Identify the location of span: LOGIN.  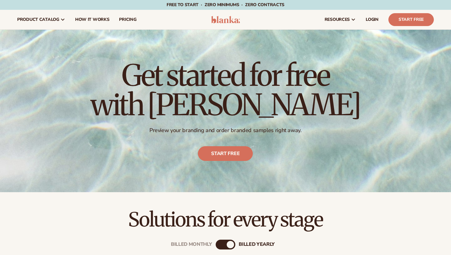
(372, 20).